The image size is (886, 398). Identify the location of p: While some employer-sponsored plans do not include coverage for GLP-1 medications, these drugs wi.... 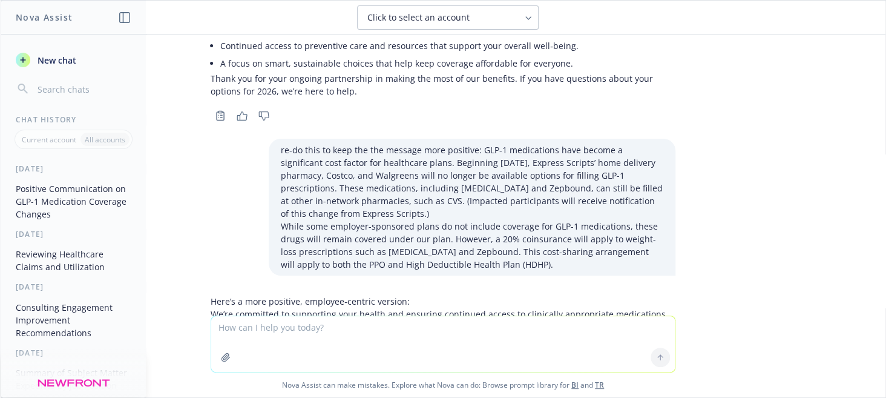
(472, 245).